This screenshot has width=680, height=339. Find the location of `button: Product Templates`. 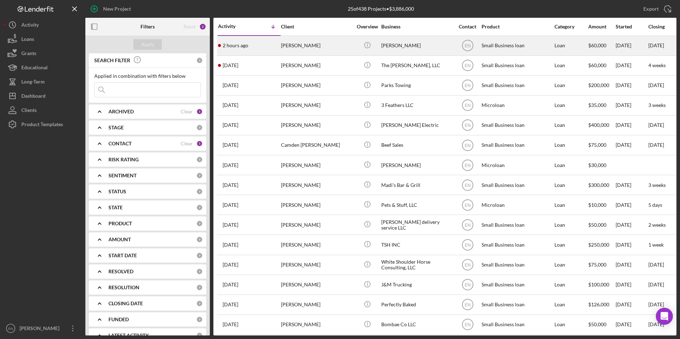

button: Product Templates is located at coordinates (43, 124).